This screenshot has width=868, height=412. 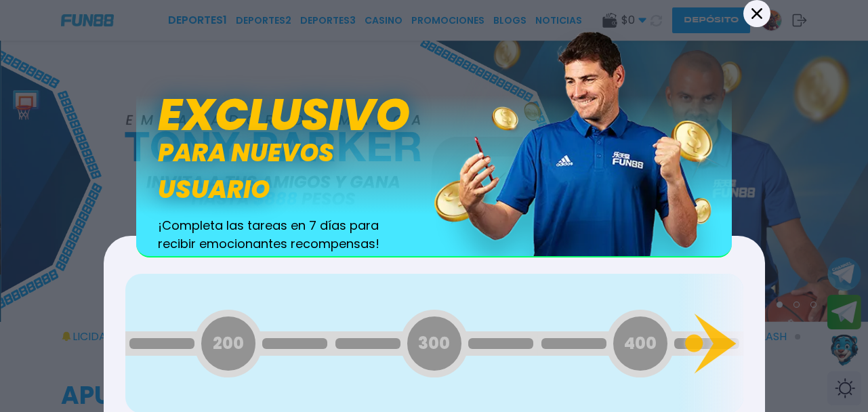 What do you see at coordinates (296, 172) in the screenshot?
I see `span: para nuevos usuario` at bounding box center [296, 172].